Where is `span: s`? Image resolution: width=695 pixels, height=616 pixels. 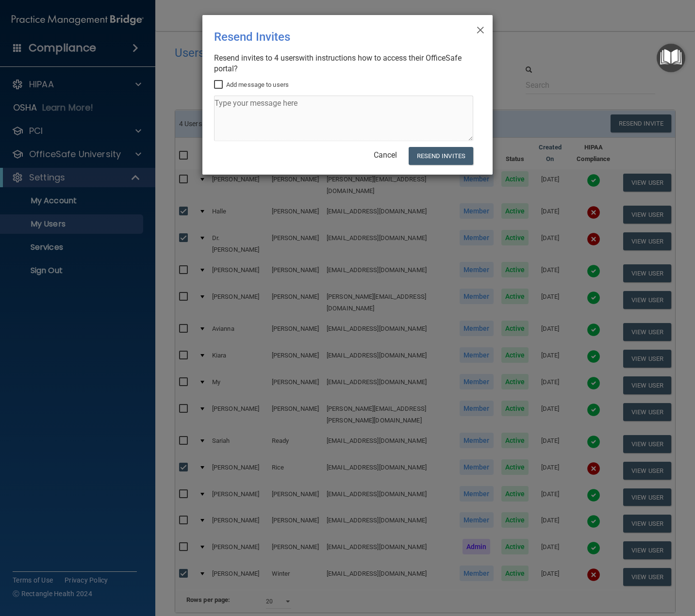 span: s is located at coordinates (297, 58).